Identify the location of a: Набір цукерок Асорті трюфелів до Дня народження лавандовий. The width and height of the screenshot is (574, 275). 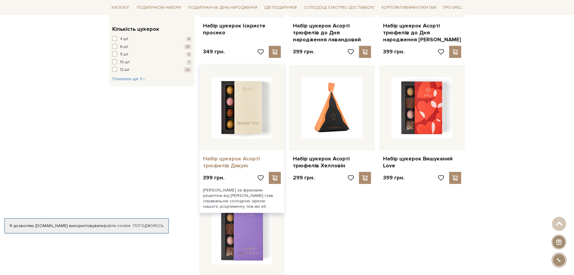
(332, 33).